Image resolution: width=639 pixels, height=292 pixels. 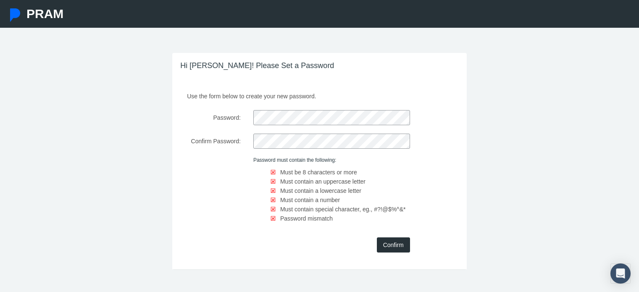 What do you see at coordinates (321, 191) in the screenshot?
I see `span: Must contain a lowercase letter` at bounding box center [321, 191].